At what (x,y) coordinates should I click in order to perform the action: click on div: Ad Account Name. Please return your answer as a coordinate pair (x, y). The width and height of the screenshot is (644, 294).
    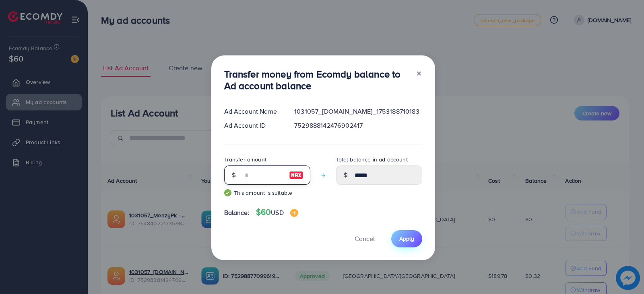
    Looking at the image, I should click on (253, 111).